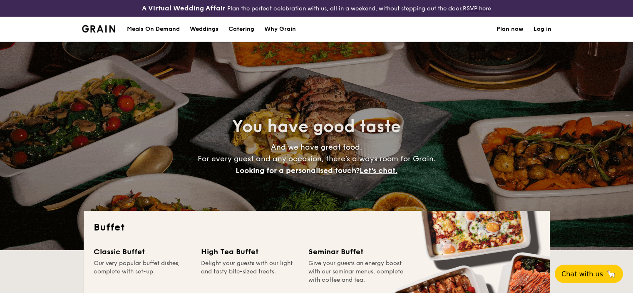 The width and height of the screenshot is (633, 293). Describe the element at coordinates (378, 170) in the screenshot. I see `span: Let's chat.` at that location.